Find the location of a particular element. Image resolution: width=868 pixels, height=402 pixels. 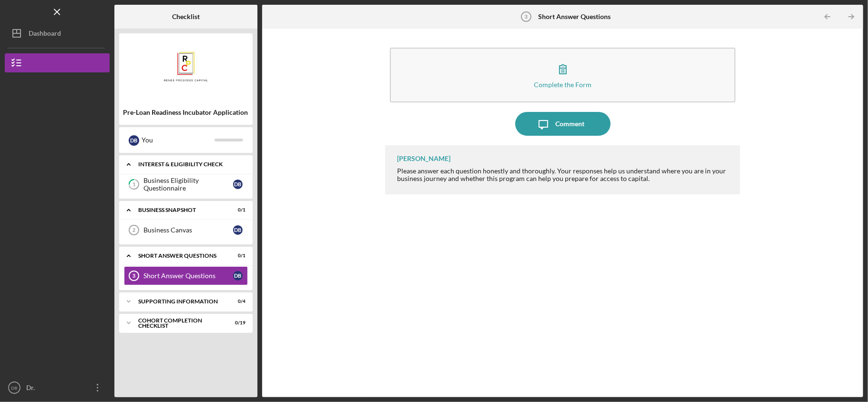

tspan: 1 is located at coordinates (134, 185).